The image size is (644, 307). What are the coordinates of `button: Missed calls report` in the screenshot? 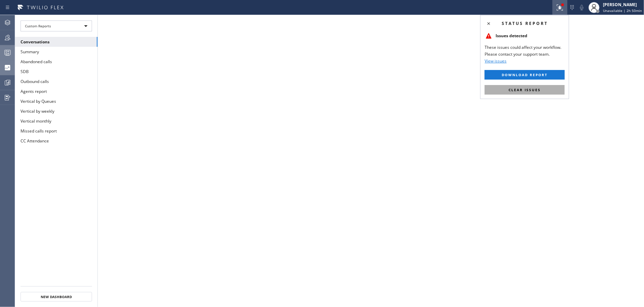 It's located at (56, 131).